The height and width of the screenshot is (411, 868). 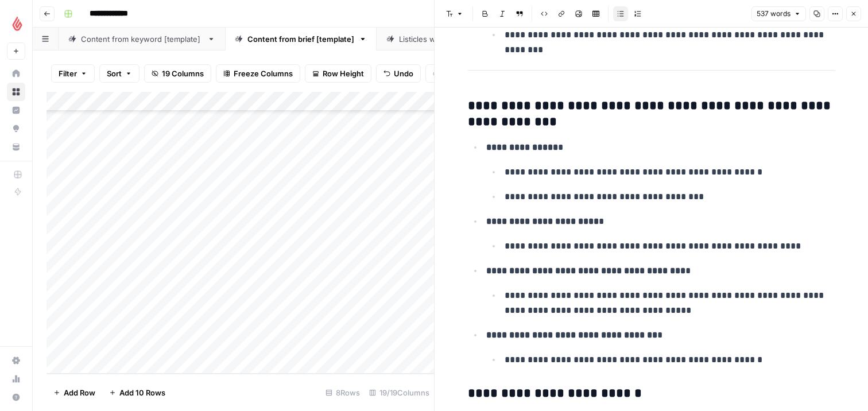 I want to click on div: Content from keyword [template], so click(x=142, y=39).